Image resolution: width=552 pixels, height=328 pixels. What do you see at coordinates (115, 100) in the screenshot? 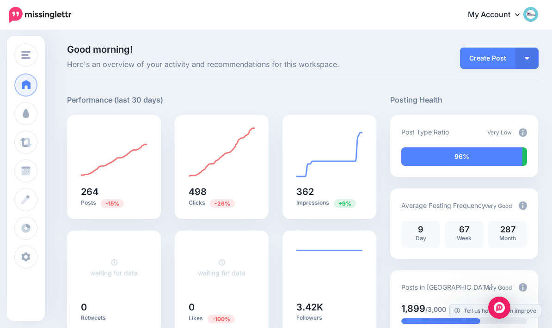
I see `h5: Performance (last 30 days)` at bounding box center [115, 100].